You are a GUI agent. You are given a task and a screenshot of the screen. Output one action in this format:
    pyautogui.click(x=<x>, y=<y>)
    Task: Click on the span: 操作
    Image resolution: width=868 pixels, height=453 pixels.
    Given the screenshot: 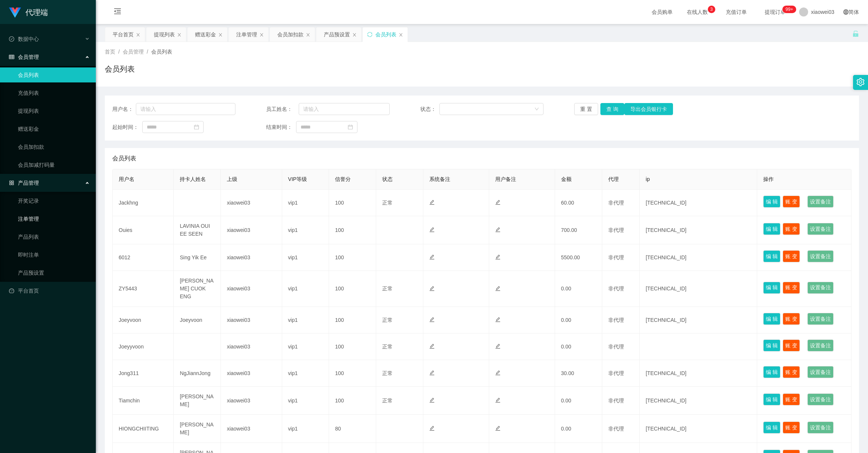 What is the action you would take?
    pyautogui.click(x=768, y=179)
    